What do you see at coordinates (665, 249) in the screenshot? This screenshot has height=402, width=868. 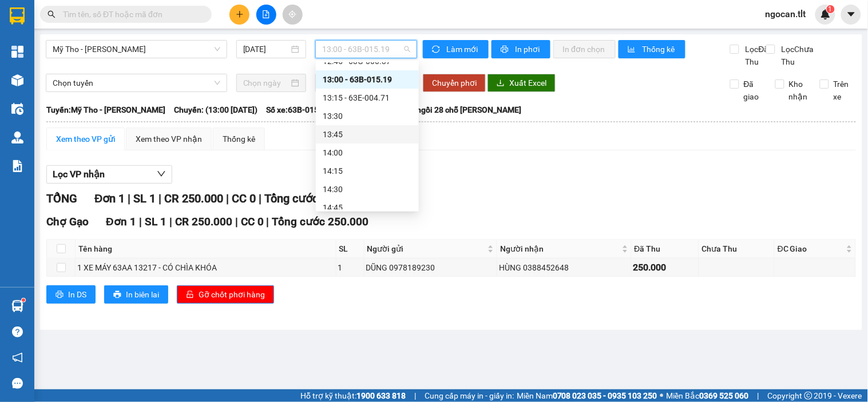 I see `th: Đã Thu` at bounding box center [665, 249].